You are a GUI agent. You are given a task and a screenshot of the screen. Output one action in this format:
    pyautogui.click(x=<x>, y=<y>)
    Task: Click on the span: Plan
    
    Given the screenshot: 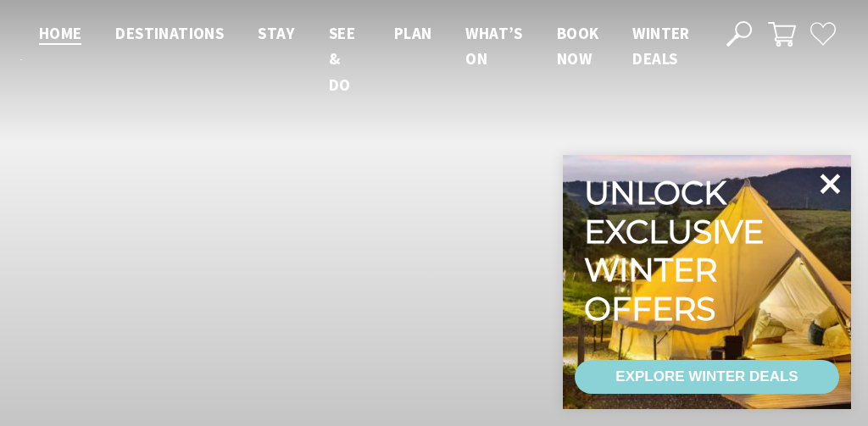 What is the action you would take?
    pyautogui.click(x=412, y=33)
    